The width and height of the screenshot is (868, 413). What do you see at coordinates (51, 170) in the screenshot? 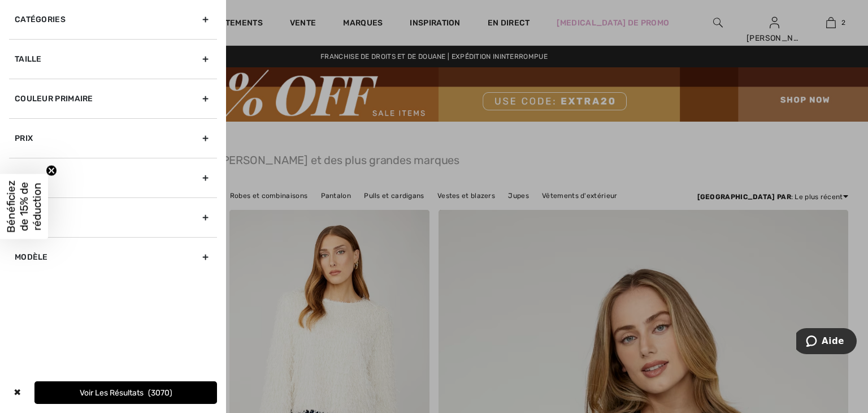
I see `button: Fermer le teaser` at bounding box center [51, 170].